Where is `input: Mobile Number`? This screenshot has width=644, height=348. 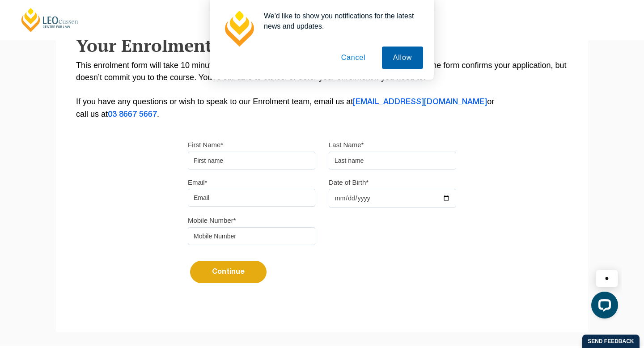
input: Mobile Number is located at coordinates (251, 236).